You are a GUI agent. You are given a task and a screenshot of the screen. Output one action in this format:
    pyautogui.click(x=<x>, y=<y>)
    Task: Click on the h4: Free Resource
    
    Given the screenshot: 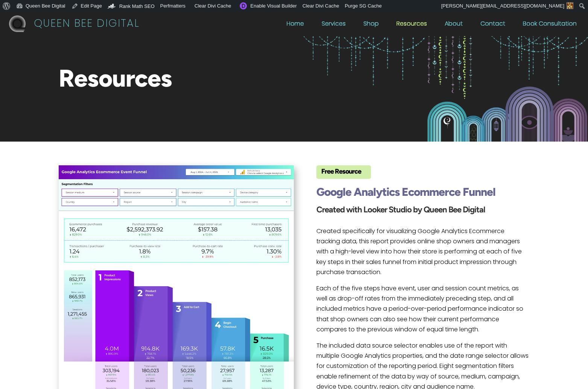 What is the action you would take?
    pyautogui.click(x=346, y=174)
    